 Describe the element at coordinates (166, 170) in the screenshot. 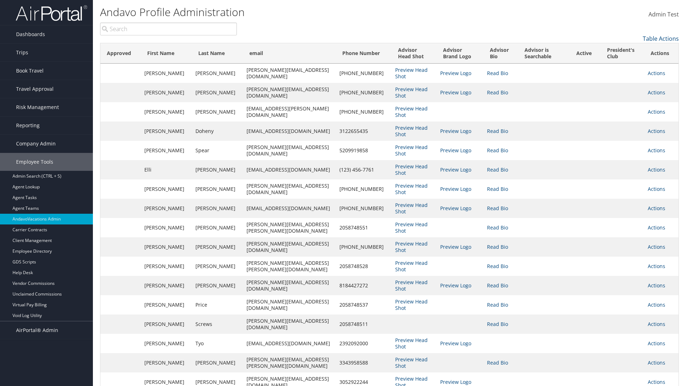

I see `td: Elli` at that location.